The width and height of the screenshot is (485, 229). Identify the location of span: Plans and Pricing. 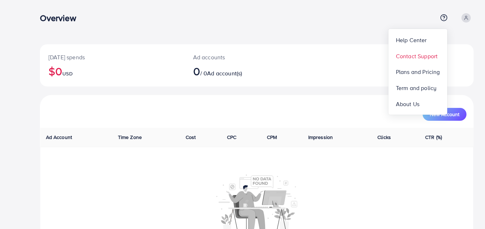
(418, 72).